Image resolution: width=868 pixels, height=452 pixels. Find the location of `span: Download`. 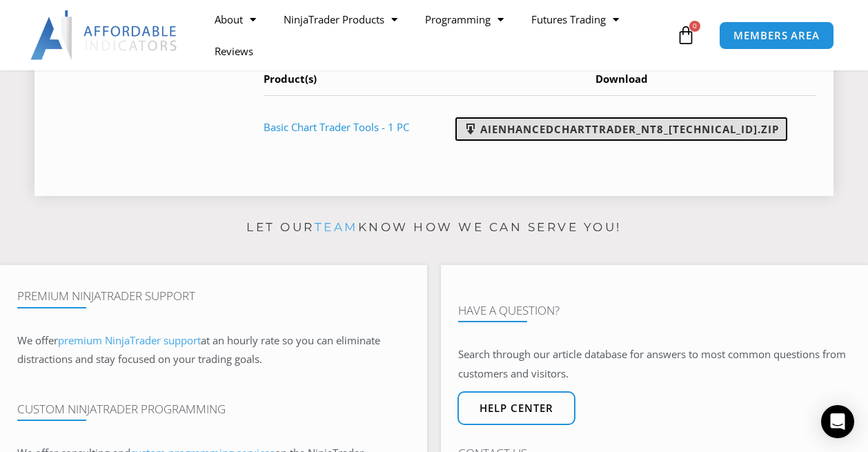

span: Download is located at coordinates (622, 78).